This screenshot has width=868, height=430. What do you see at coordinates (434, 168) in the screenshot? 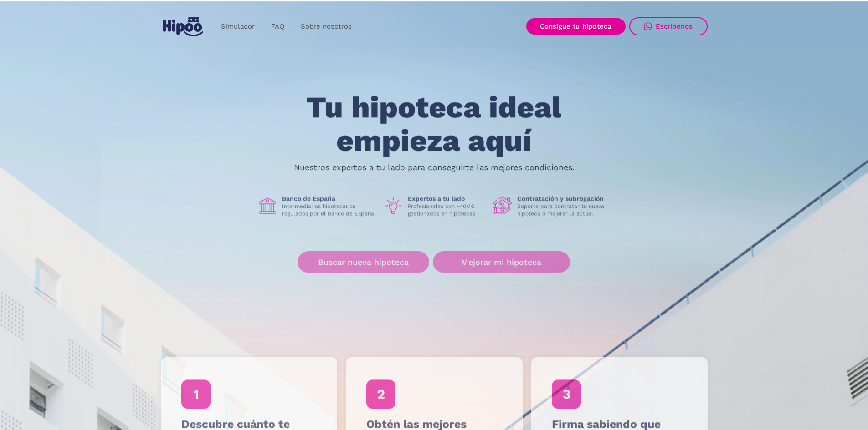
I see `p: Nuestros expertos a tu lado para conseguirte las mejores condiciones.` at bounding box center [434, 168].